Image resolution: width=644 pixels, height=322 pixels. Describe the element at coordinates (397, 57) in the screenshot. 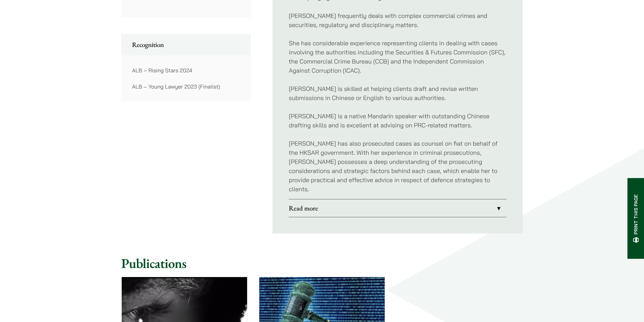

I see `p: She has considerable experience representing clients in dealing with cases involving the authorit...` at that location.